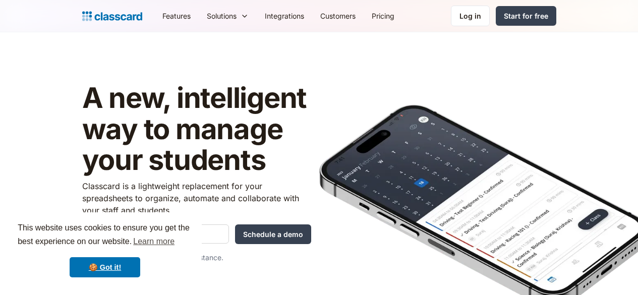  Describe the element at coordinates (273, 234) in the screenshot. I see `input: Schedule a demo` at that location.